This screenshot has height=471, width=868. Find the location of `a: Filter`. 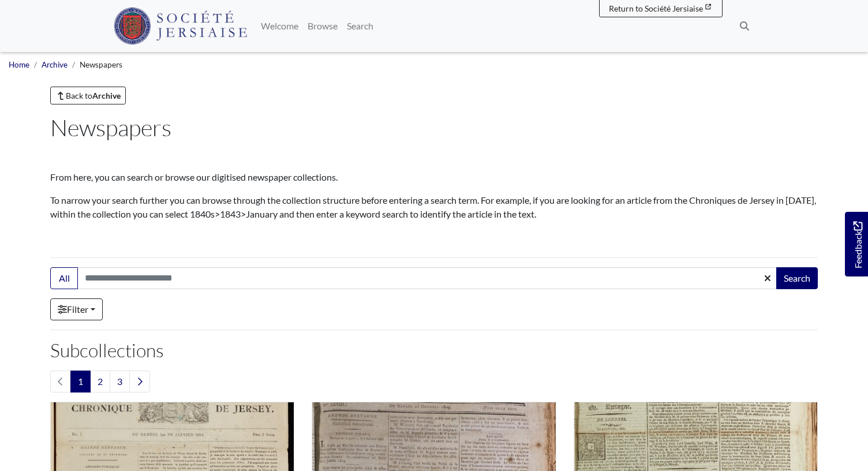

a: Filter is located at coordinates (77, 310).